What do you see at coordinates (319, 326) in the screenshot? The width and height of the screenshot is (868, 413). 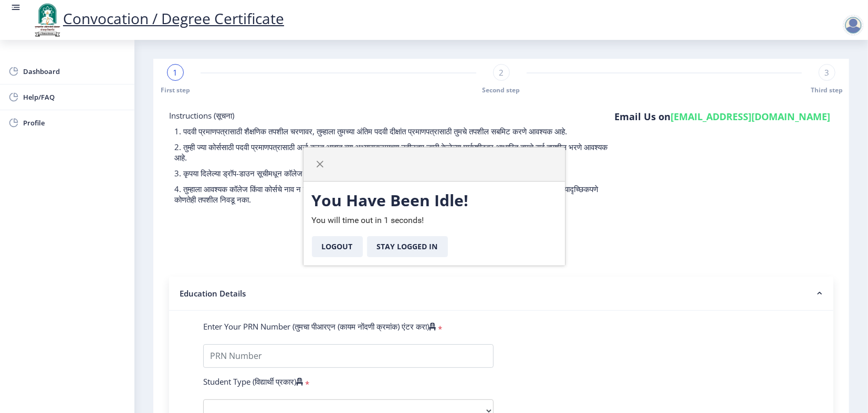 I see `label: Enter Your PRN Number (तुमचा पीआरएन (कायम नोंदणी क्रमांक) एंटर करा)` at bounding box center [319, 326].